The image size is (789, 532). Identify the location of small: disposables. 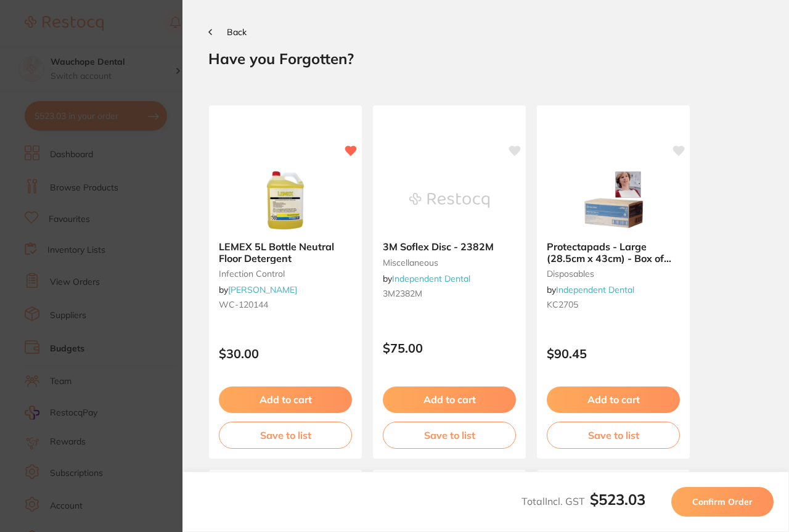
(613, 274).